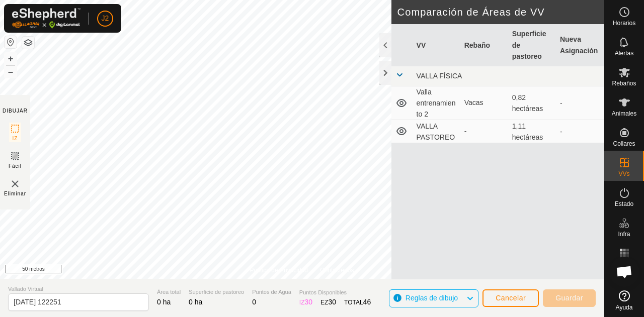 The width and height of the screenshot is (644, 317). What do you see at coordinates (624, 308) in the screenshot?
I see `font: Ayuda` at bounding box center [624, 308].